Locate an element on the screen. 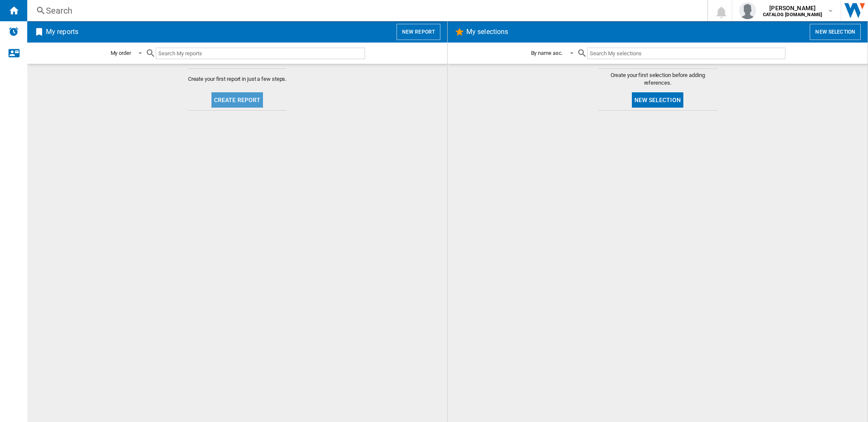  img: alerts-logo.svg is located at coordinates (14, 31).